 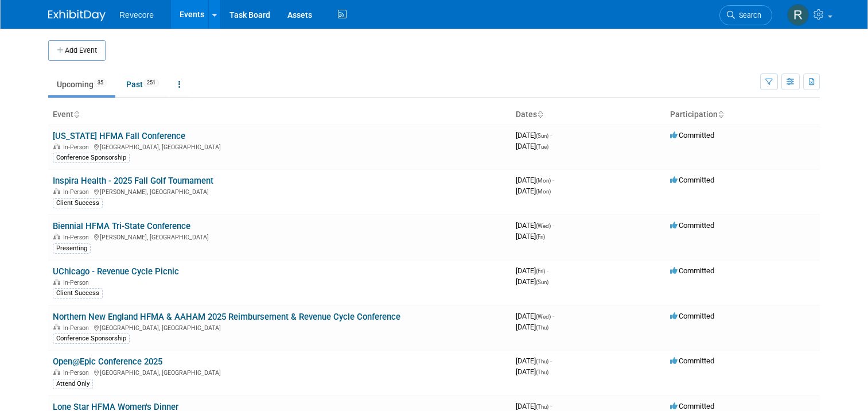 What do you see at coordinates (588, 115) in the screenshot?
I see `th: Dates` at bounding box center [588, 115].